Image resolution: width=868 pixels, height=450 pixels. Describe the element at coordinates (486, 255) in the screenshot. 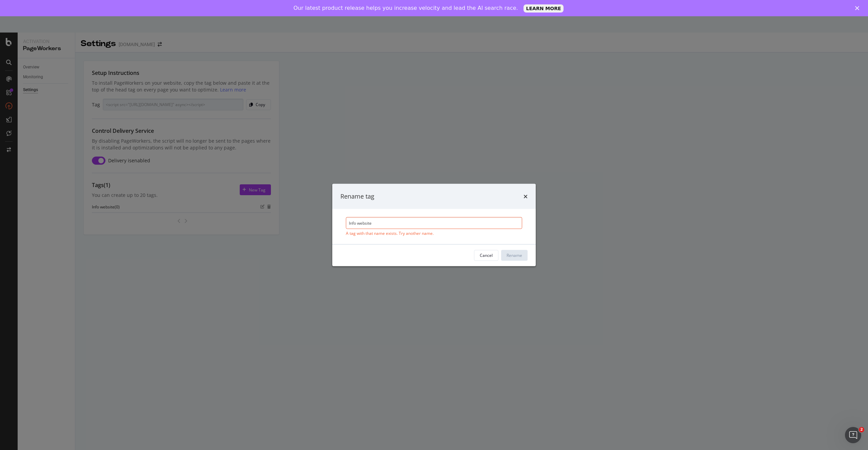

I see `button: Cancel` at that location.